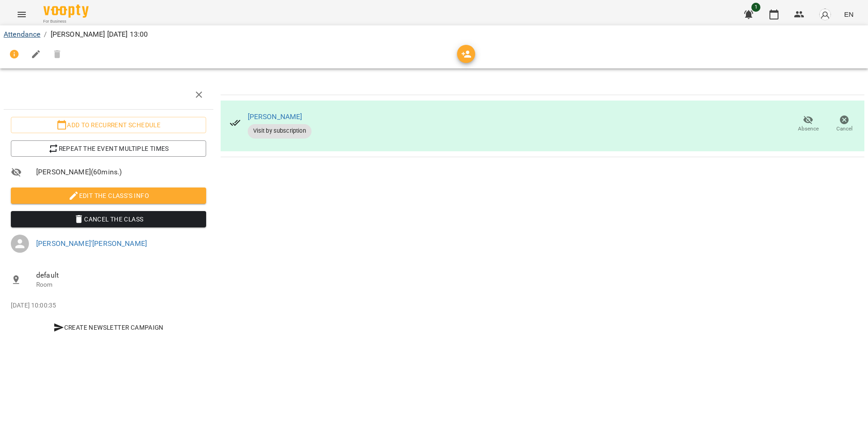  I want to click on span: Add to recurrent schedule, so click(108, 124).